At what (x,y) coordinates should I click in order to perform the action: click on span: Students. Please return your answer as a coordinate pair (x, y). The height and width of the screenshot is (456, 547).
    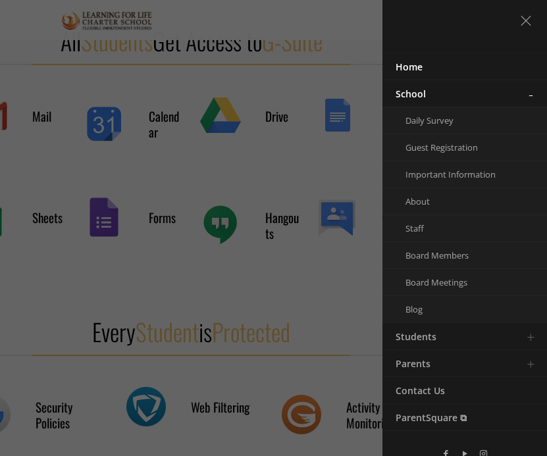
    Looking at the image, I should click on (416, 336).